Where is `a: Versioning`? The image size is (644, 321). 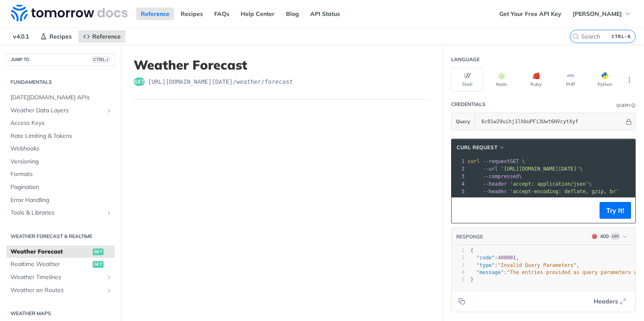 a: Versioning is located at coordinates (61, 161).